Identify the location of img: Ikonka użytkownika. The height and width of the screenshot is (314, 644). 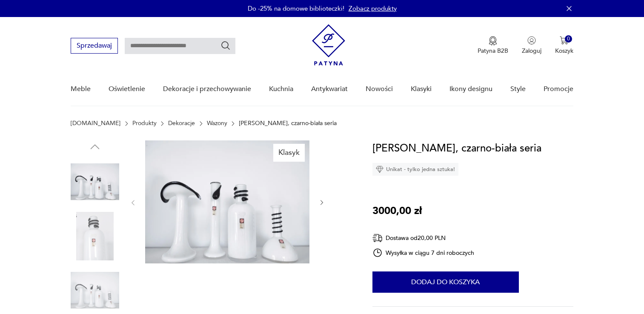
(532, 40).